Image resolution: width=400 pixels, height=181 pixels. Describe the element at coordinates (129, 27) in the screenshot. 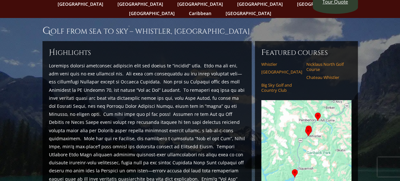

I see `sup: ™` at that location.